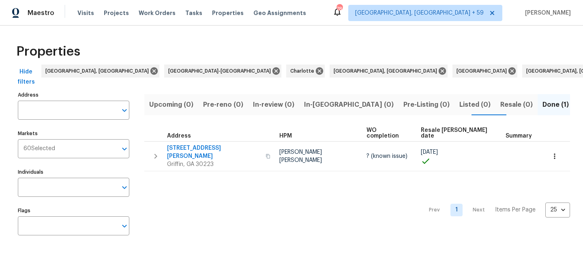  Describe the element at coordinates (557, 210) in the screenshot. I see `div: 25` at that location.